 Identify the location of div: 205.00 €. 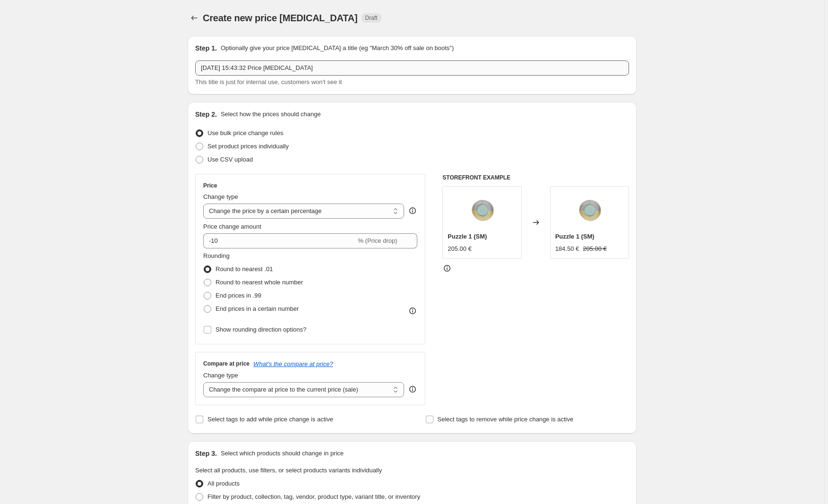
(459, 249).